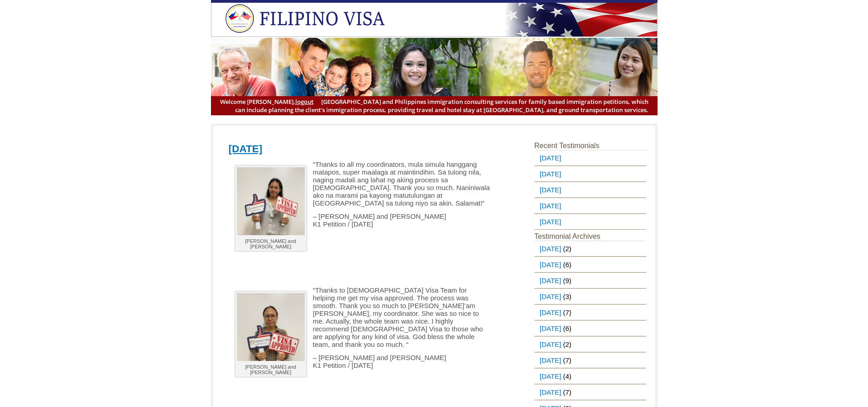  What do you see at coordinates (590, 297) in the screenshot?
I see `li: (3)` at bounding box center [590, 297].